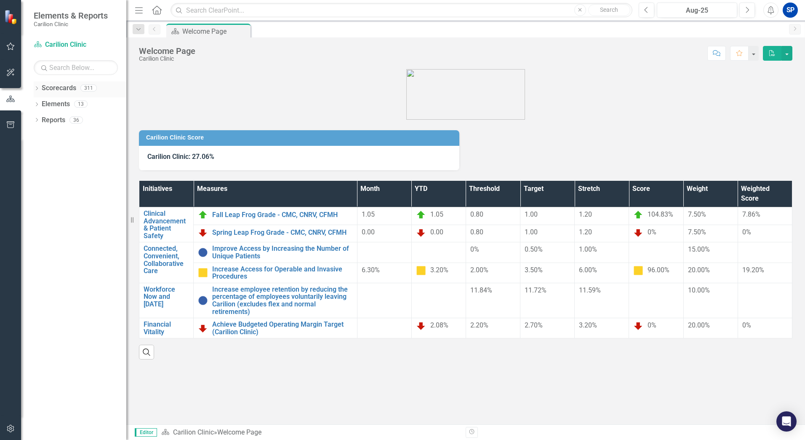  Describe the element at coordinates (401, 10) in the screenshot. I see `input: Search ClearPoint...` at that location.